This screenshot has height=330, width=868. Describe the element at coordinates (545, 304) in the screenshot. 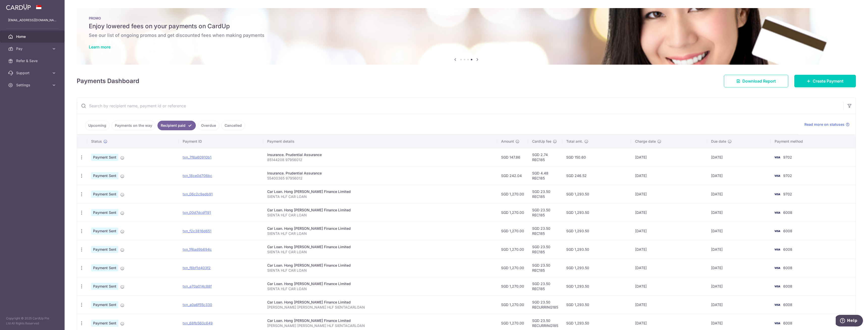

I see `td: SGD 23.50 RECURRING185` at that location.